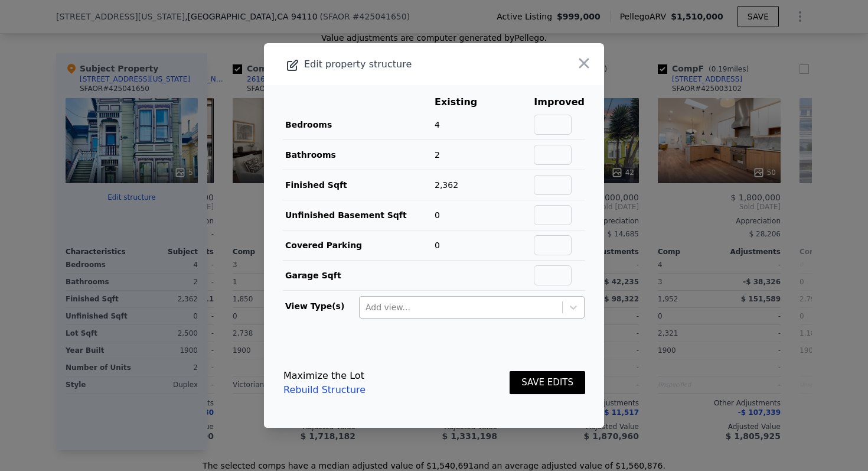  I want to click on a: Rebuild Structure, so click(324, 390).